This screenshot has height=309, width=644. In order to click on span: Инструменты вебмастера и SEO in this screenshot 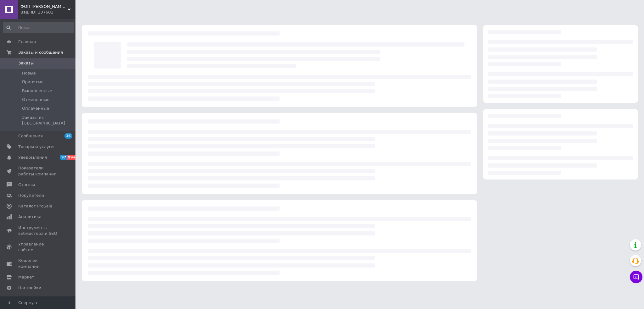, I will do `click(38, 231)`.